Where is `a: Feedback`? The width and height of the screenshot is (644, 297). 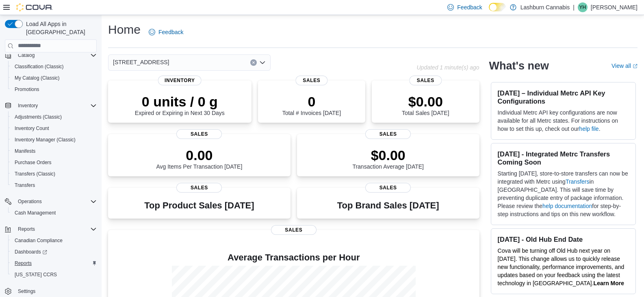
a: Feedback is located at coordinates (166, 32).